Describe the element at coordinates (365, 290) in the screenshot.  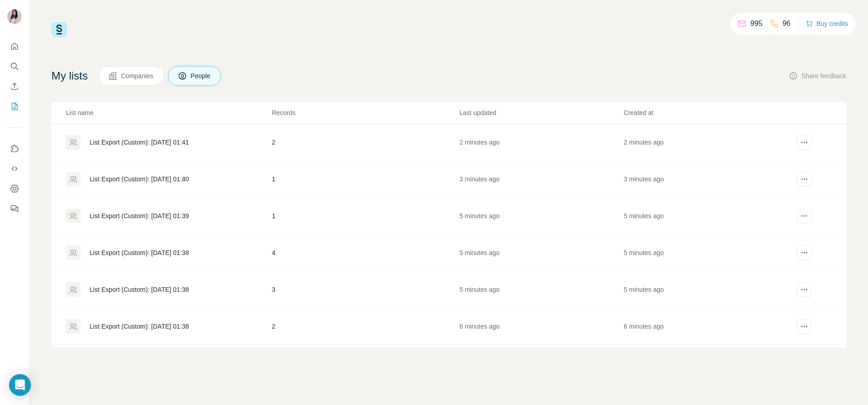
I see `td: 3` at that location.